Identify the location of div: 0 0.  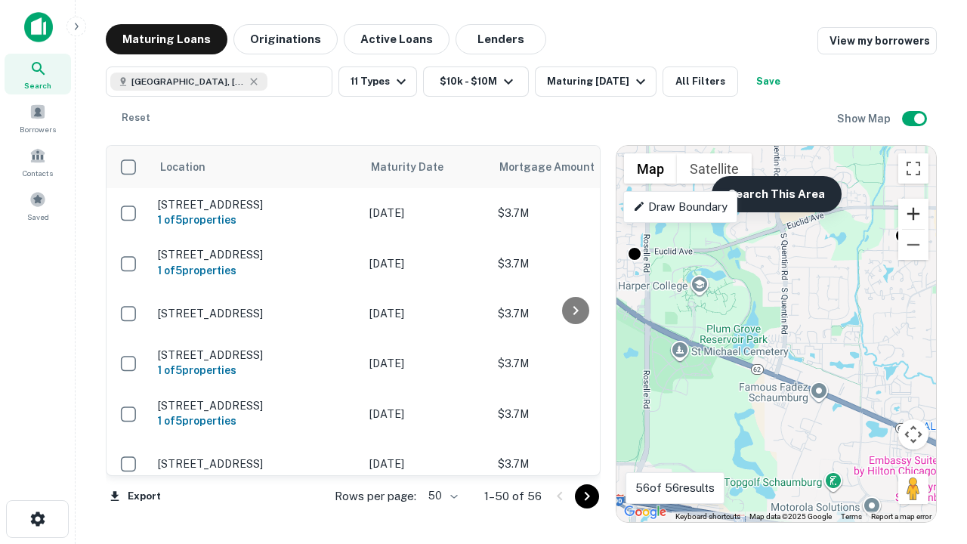
(776, 334).